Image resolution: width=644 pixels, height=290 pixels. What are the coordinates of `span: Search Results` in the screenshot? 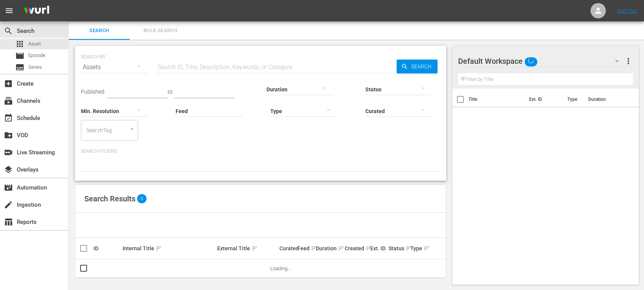 It's located at (110, 199).